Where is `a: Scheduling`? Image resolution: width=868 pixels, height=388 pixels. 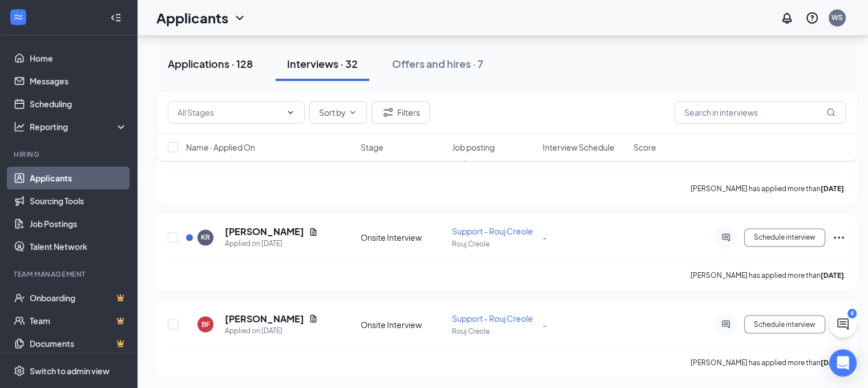 a: Scheduling is located at coordinates (78, 104).